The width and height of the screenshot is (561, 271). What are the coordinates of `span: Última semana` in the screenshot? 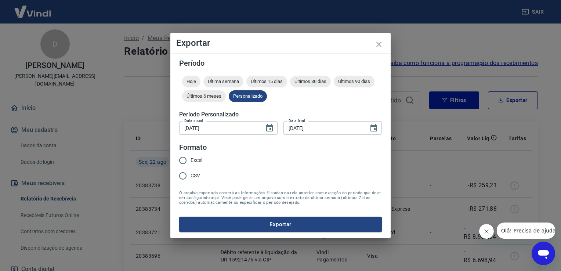 It's located at (223, 81).